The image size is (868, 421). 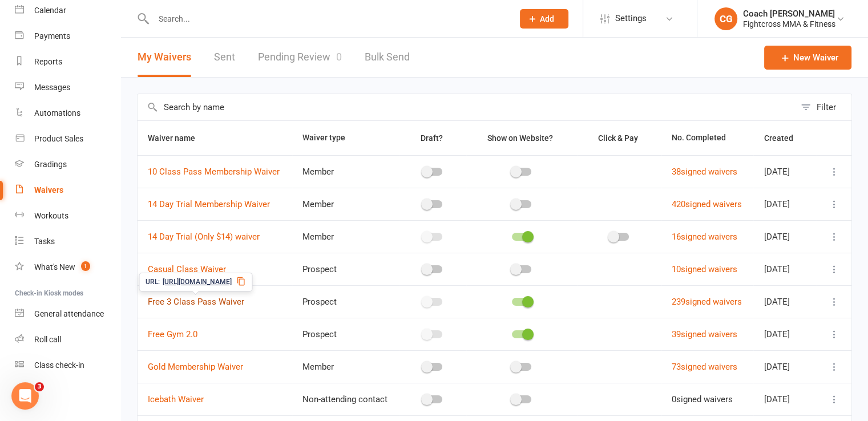 I want to click on span: Waiver name, so click(x=178, y=138).